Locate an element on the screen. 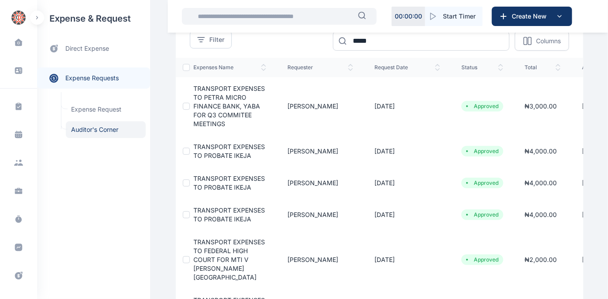 The width and height of the screenshot is (608, 299). span: Expense Request is located at coordinates (105, 109).